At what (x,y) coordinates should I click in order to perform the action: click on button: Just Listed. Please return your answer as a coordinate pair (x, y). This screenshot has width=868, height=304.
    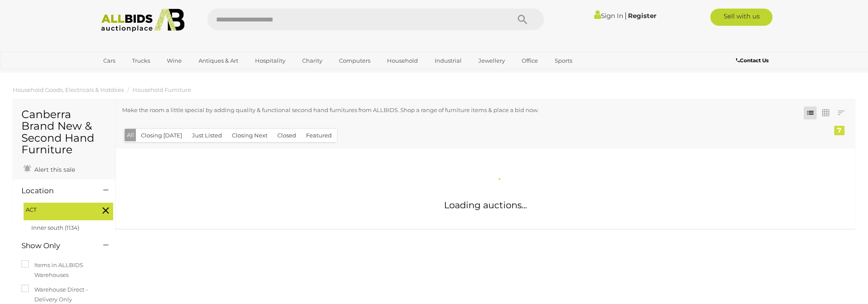
    Looking at the image, I should click on (207, 135).